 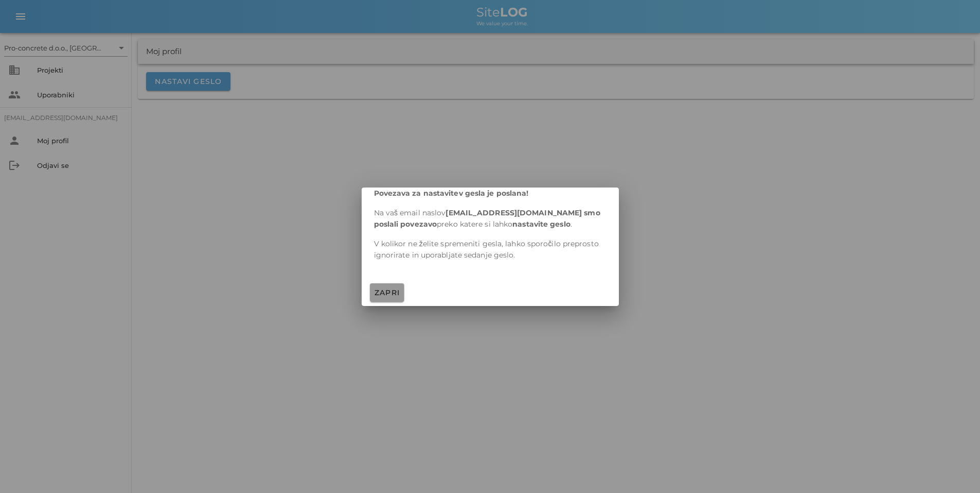 I want to click on p: Na vaš email naslov preko katere si lahko ., so click(x=490, y=218).